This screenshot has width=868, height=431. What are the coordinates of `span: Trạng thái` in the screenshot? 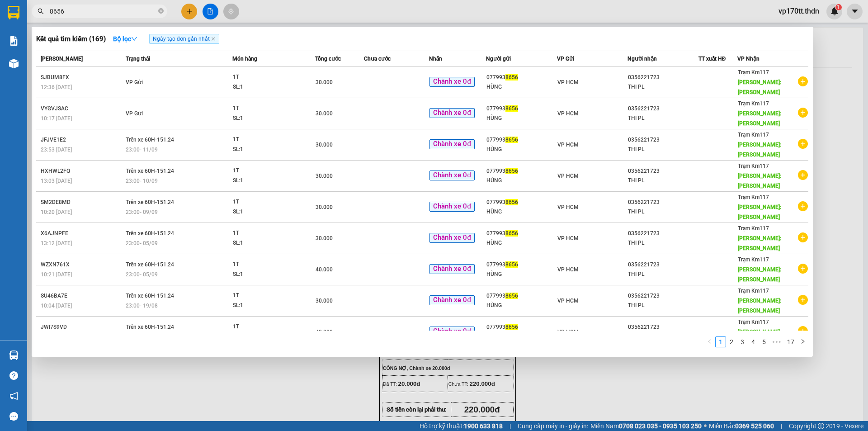 It's located at (138, 59).